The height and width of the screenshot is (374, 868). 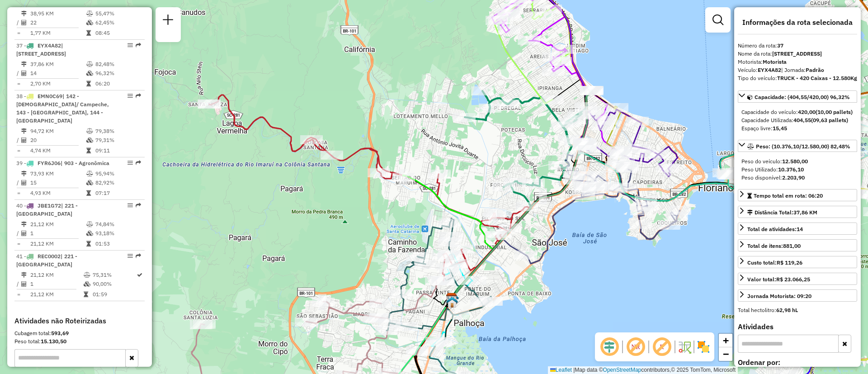 I want to click on span: 39 -, so click(x=63, y=163).